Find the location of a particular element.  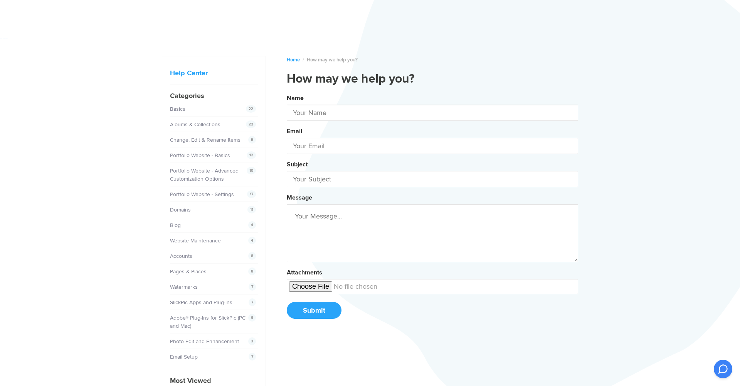

a: Portfolio Website - Settings is located at coordinates (202, 194).